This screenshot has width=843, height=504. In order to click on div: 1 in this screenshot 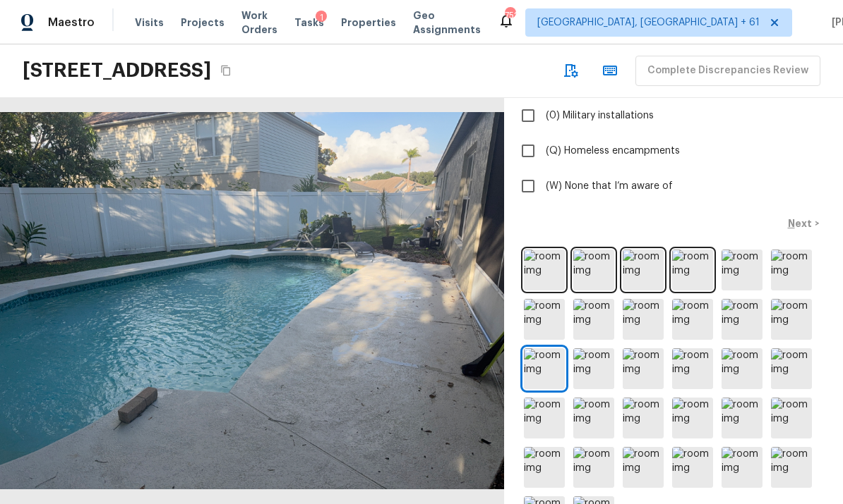, I will do `click(321, 17)`.